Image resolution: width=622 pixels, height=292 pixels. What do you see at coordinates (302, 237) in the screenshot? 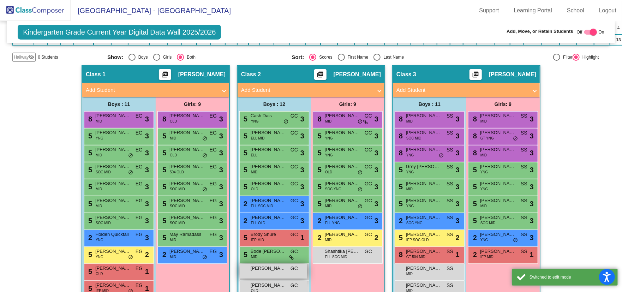
I see `span: 1` at bounding box center [302, 237].